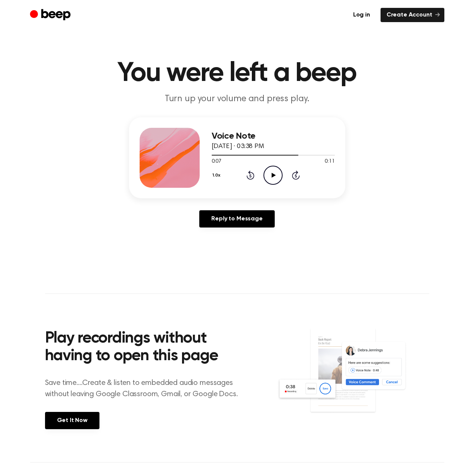  I want to click on a: Reply to Message, so click(237, 219).